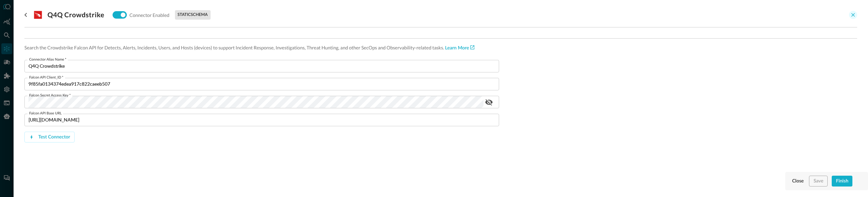 The height and width of the screenshot is (197, 868). Describe the element at coordinates (798, 181) in the screenshot. I see `button: Close` at that location.